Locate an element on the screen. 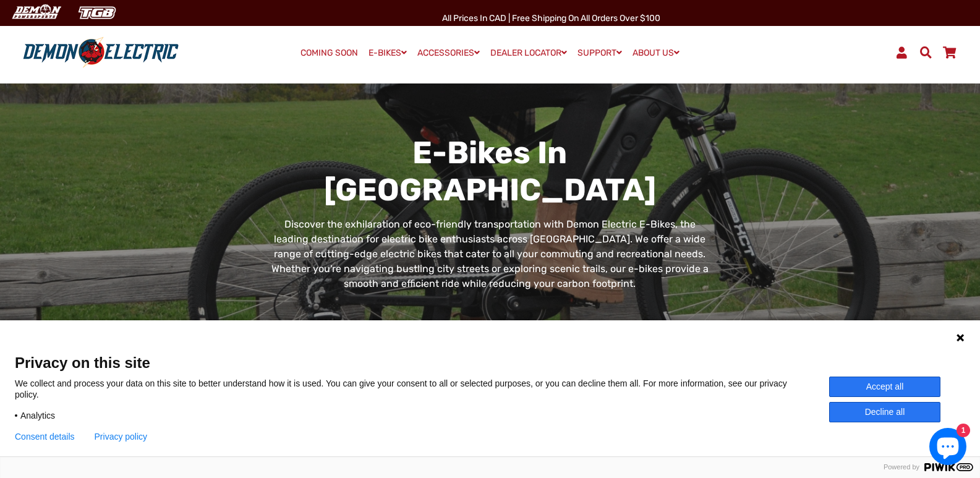 The image size is (980, 478). span: Powered by is located at coordinates (901, 467).